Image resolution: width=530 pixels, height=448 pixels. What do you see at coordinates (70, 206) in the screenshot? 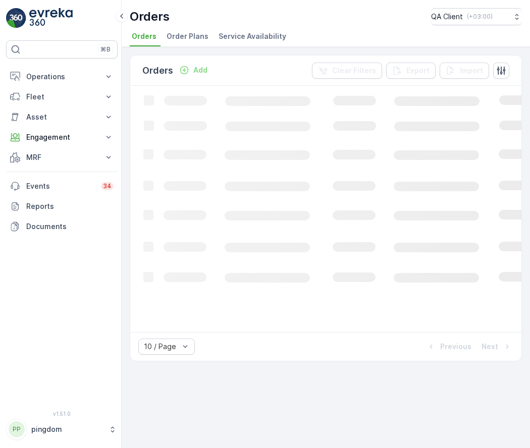
I see `p: Reports` at bounding box center [70, 206].